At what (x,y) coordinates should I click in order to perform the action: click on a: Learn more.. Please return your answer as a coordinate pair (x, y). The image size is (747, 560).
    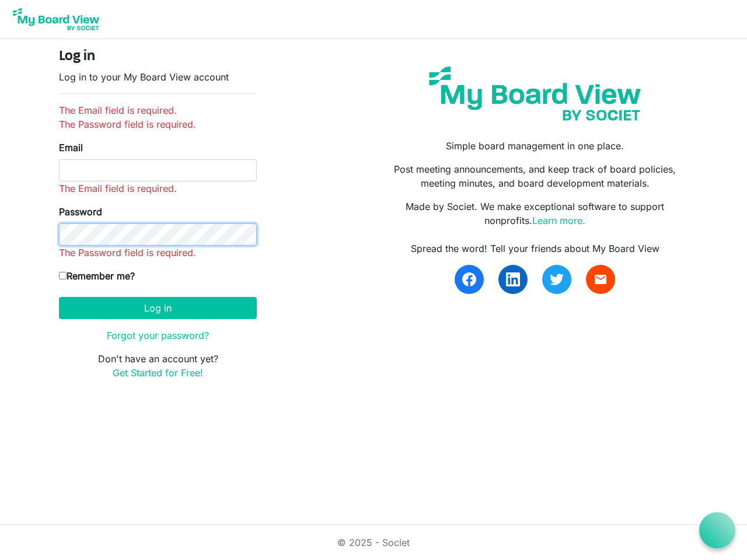
    Looking at the image, I should click on (559, 221).